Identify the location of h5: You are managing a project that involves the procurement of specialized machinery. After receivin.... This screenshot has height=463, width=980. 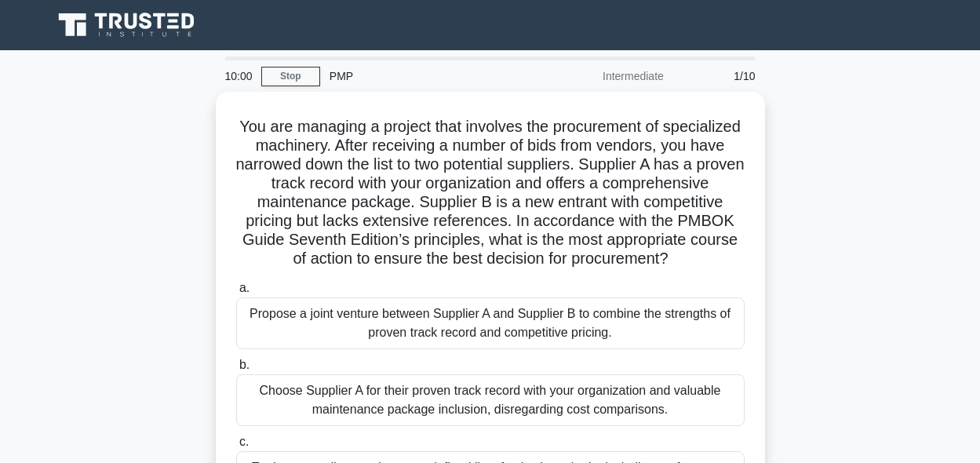
(490, 193).